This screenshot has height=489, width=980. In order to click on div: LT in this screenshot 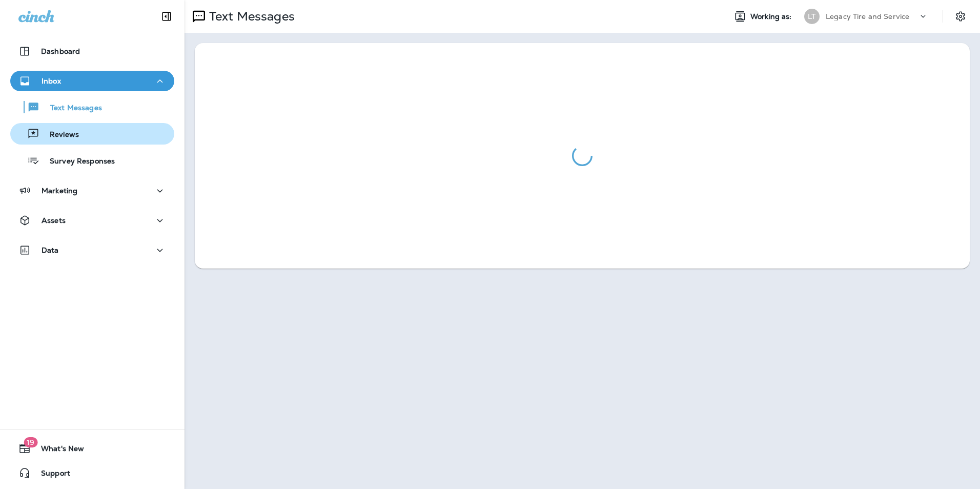, I will do `click(812, 17)`.